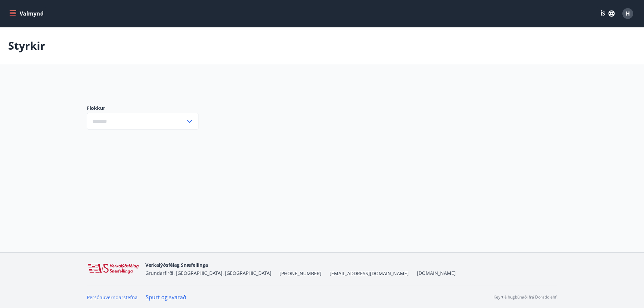  What do you see at coordinates (176, 265) in the screenshot?
I see `span: Verkalýðsfélag Snæfellinga` at bounding box center [176, 265].